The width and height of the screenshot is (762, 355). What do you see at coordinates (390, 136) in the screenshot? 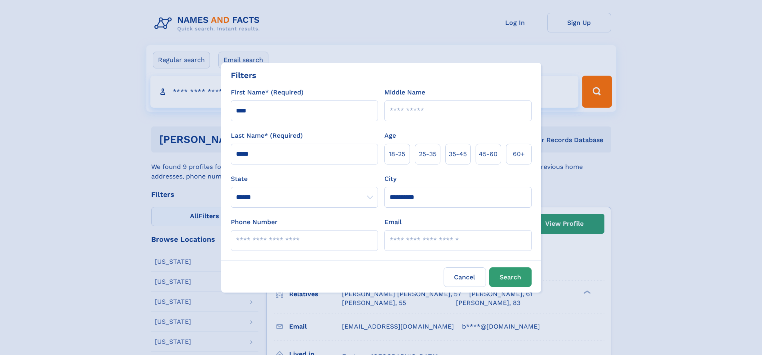
I see `label: Age` at bounding box center [390, 136].